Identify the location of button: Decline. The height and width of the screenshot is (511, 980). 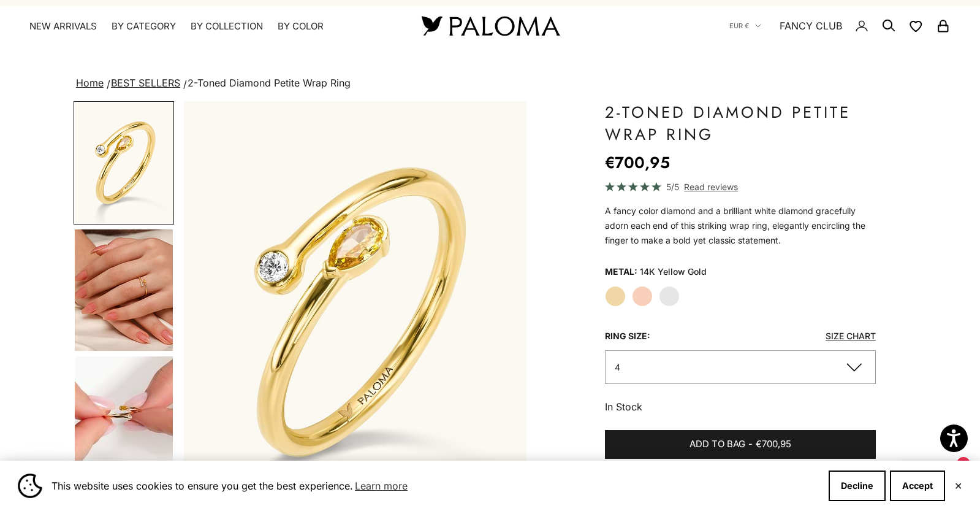
(857, 486).